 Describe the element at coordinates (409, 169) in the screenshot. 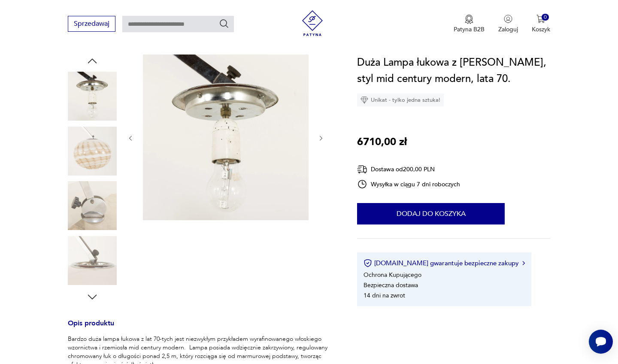

I see `div: Dostawa od 200,00 PLN` at that location.